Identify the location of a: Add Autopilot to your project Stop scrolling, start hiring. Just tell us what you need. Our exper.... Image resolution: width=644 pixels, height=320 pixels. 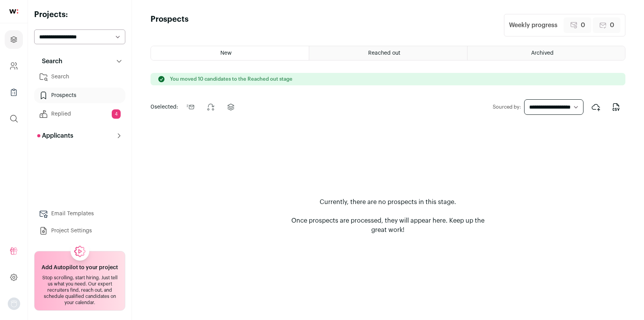
(79, 282).